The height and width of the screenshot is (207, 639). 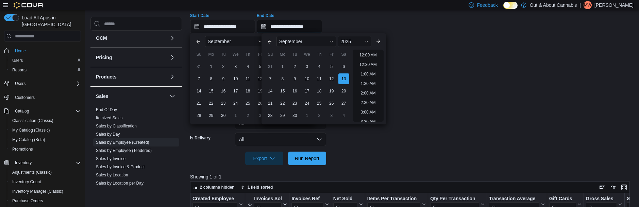 I want to click on div: day-1, so click(x=211, y=67).